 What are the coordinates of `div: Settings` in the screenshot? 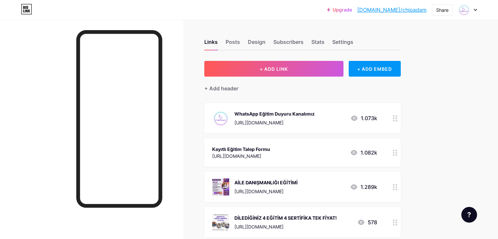 It's located at (343, 44).